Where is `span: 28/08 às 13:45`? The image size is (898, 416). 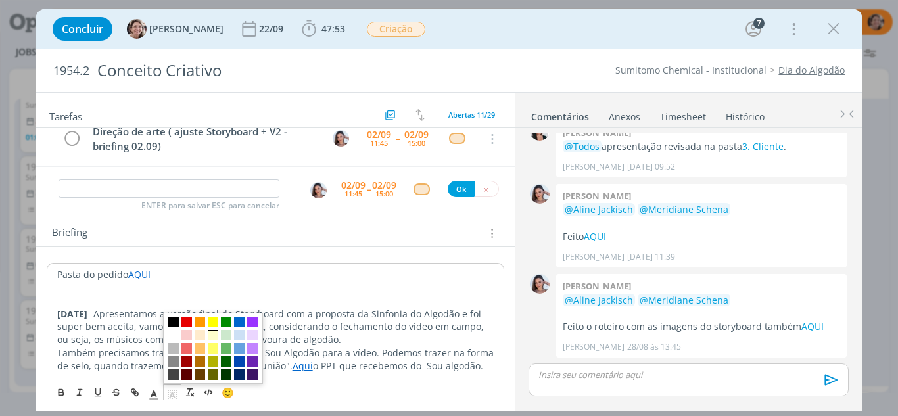 span: 28/08 às 13:45 is located at coordinates (654, 347).